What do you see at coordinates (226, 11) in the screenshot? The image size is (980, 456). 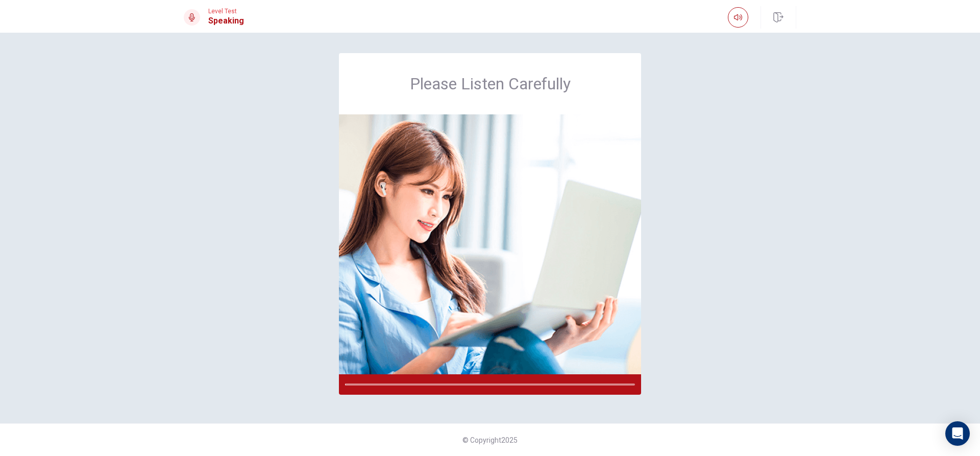 I see `span: Level Test` at bounding box center [226, 11].